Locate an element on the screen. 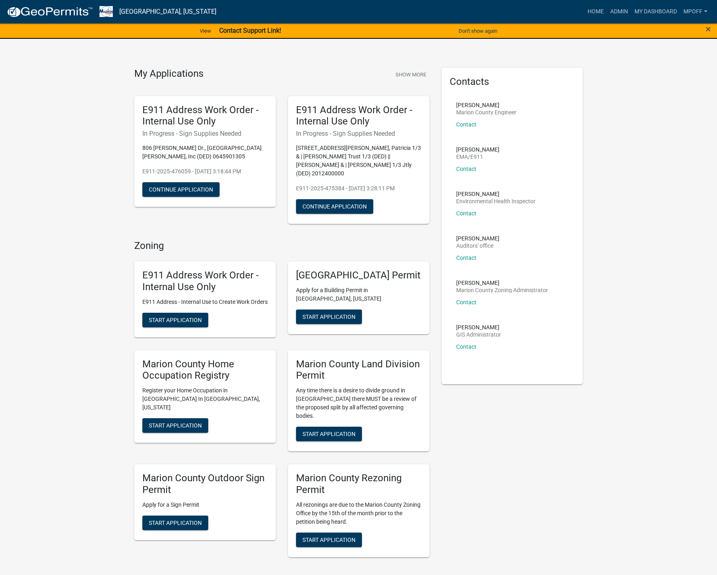  h4: Zoning is located at coordinates (282, 246).